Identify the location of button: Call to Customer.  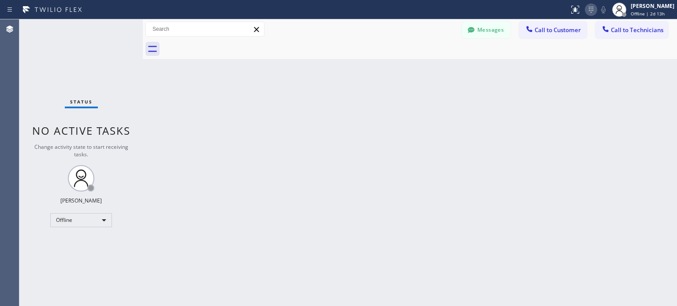
(553, 30).